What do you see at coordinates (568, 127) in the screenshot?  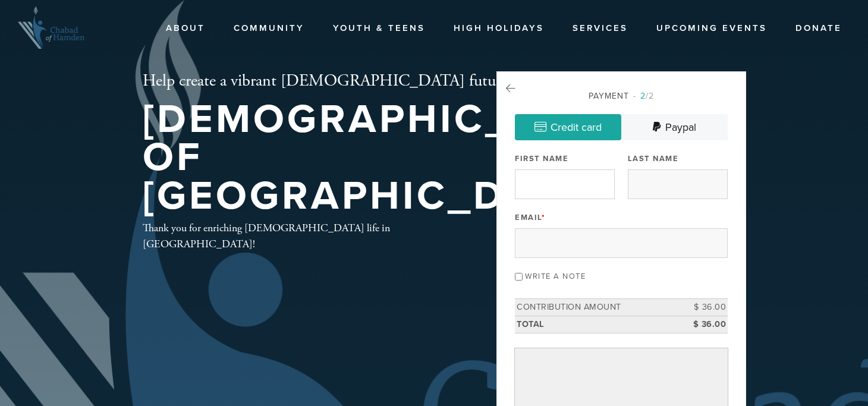 I see `a: Credit card` at bounding box center [568, 127].